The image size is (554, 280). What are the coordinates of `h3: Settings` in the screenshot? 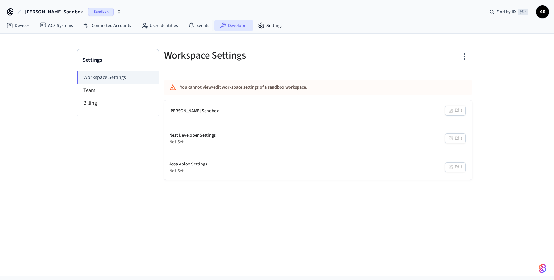 It's located at (118, 60).